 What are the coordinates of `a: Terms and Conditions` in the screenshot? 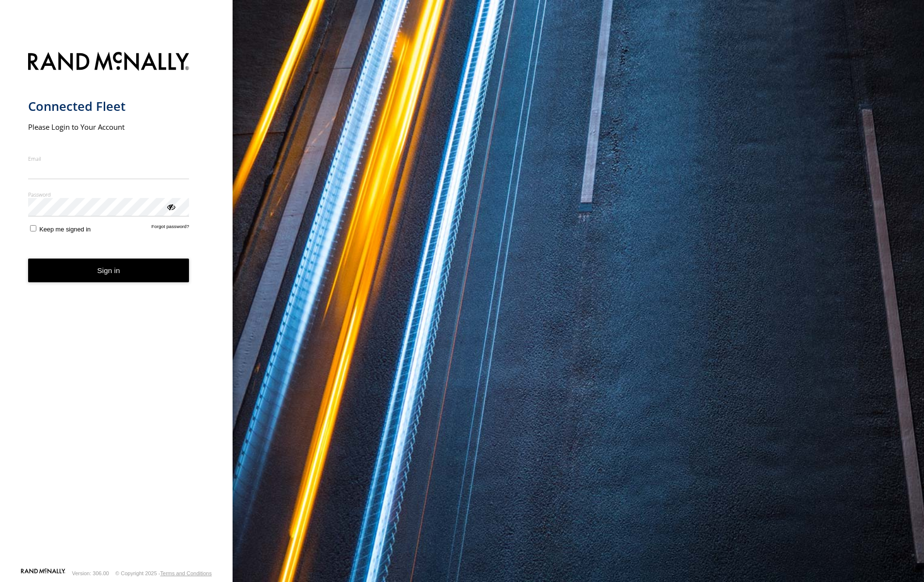 It's located at (186, 573).